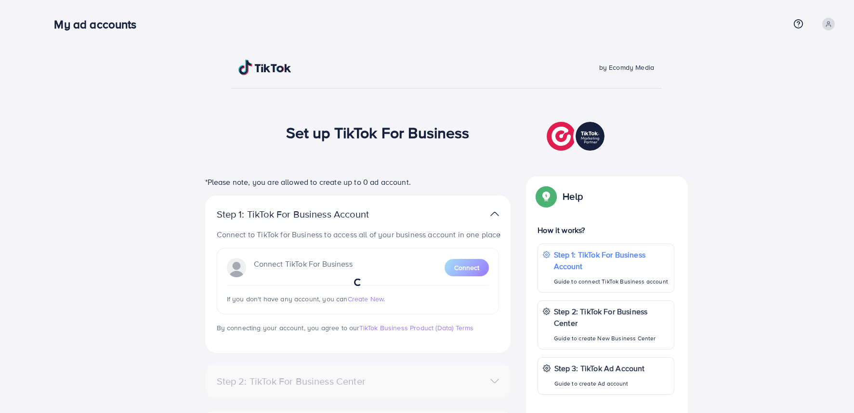  I want to click on p: Guide to create New Business Center, so click(612, 339).